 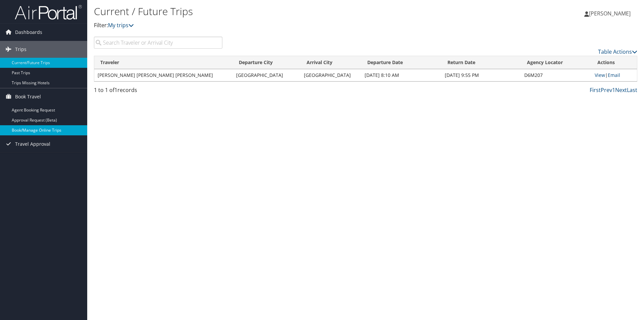 What do you see at coordinates (481, 63) in the screenshot?
I see `th: Return Date: activate to sort column ascending` at bounding box center [481, 63].